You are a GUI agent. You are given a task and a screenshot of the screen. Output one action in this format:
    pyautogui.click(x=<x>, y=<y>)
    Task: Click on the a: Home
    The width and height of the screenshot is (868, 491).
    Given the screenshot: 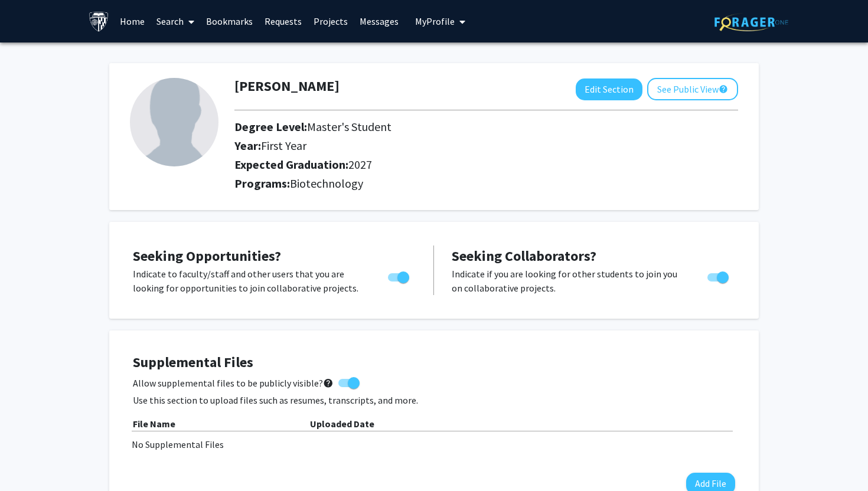 What is the action you would take?
    pyautogui.click(x=132, y=21)
    